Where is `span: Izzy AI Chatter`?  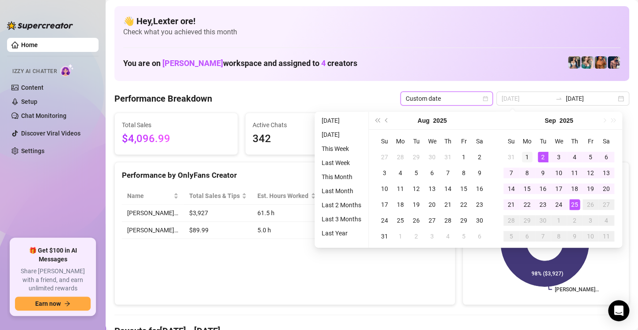 span: Izzy AI Chatter is located at coordinates (34, 71).